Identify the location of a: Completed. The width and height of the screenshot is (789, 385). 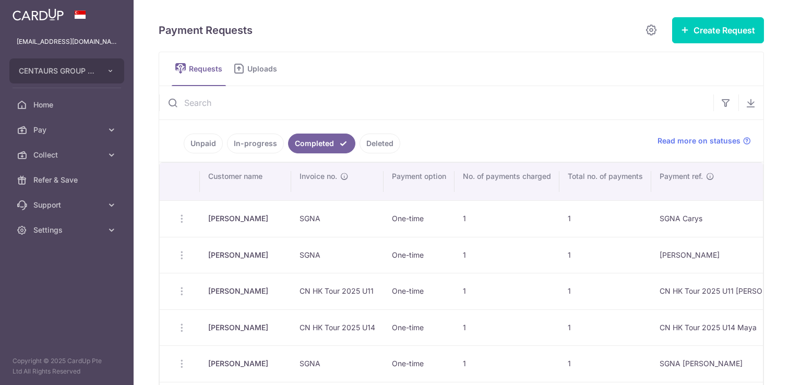
(322, 144).